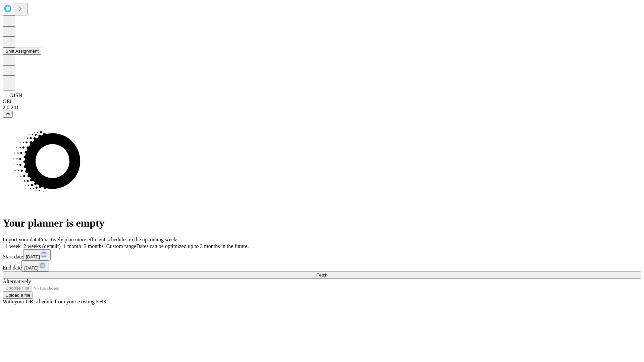 The width and height of the screenshot is (644, 362). Describe the element at coordinates (55, 302) in the screenshot. I see `span: With your OR schedule from your existing EHR` at that location.